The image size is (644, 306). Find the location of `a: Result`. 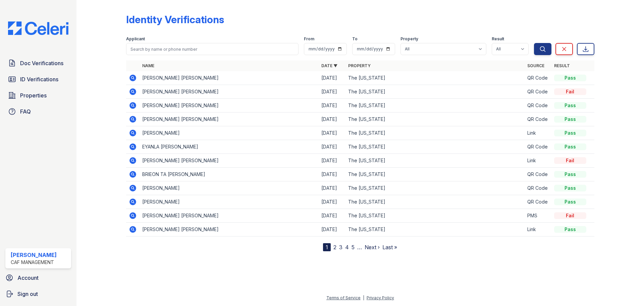

a: Result is located at coordinates (562, 65).